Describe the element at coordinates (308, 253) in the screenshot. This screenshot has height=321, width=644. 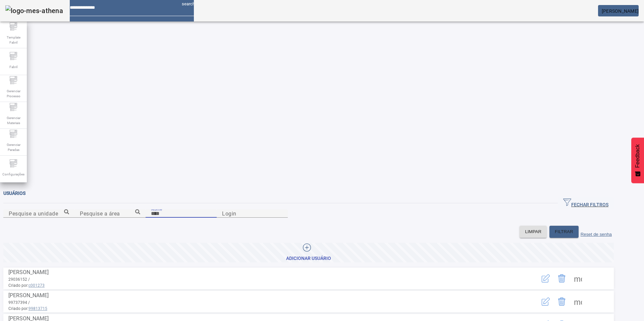
I see `button: Adicionar Usuário` at that location.